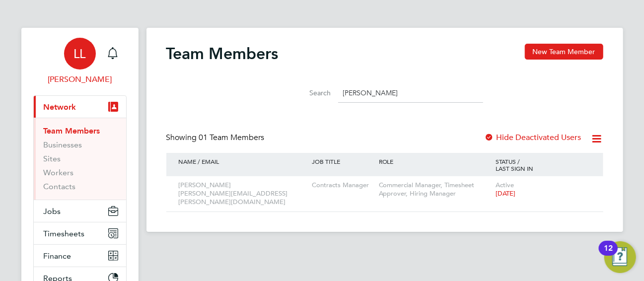  What do you see at coordinates (608, 255) in the screenshot?
I see `div: 12` at bounding box center [608, 255].